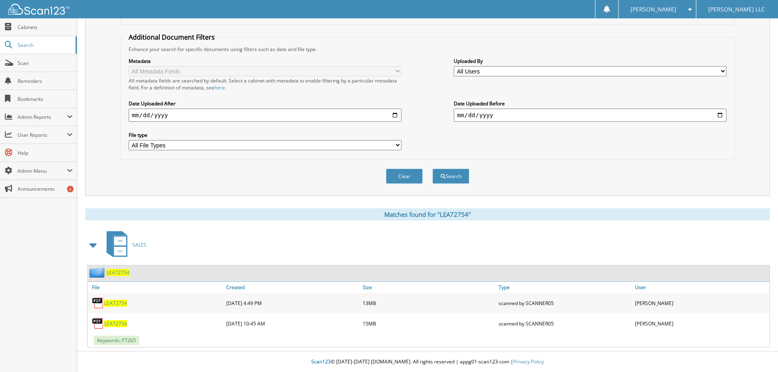 This screenshot has height=372, width=778. I want to click on div: Chat Widget, so click(758, 353).